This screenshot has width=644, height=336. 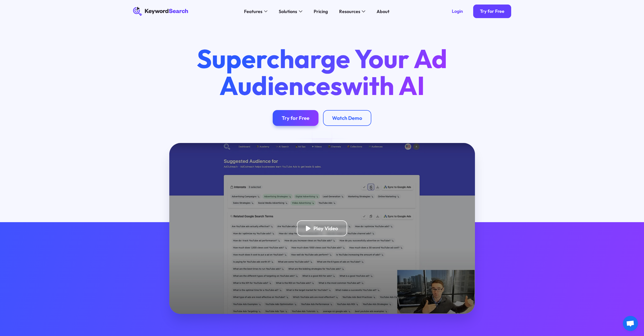 What do you see at coordinates (320, 12) in the screenshot?
I see `a: Pricing` at bounding box center [320, 12].